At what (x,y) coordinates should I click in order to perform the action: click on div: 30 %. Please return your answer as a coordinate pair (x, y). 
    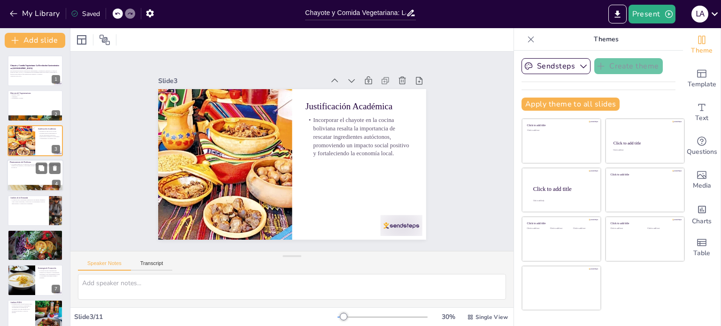
    Looking at the image, I should click on (448, 317).